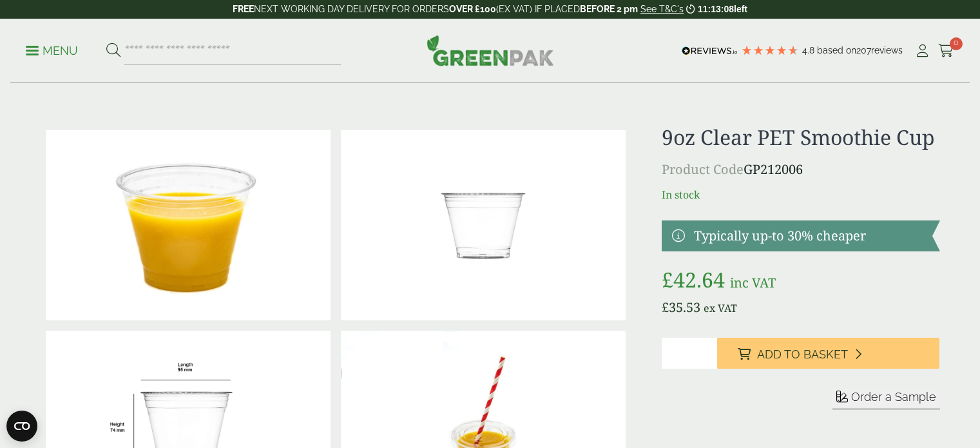 Image resolution: width=980 pixels, height=448 pixels. I want to click on span: Based on, so click(836, 50).